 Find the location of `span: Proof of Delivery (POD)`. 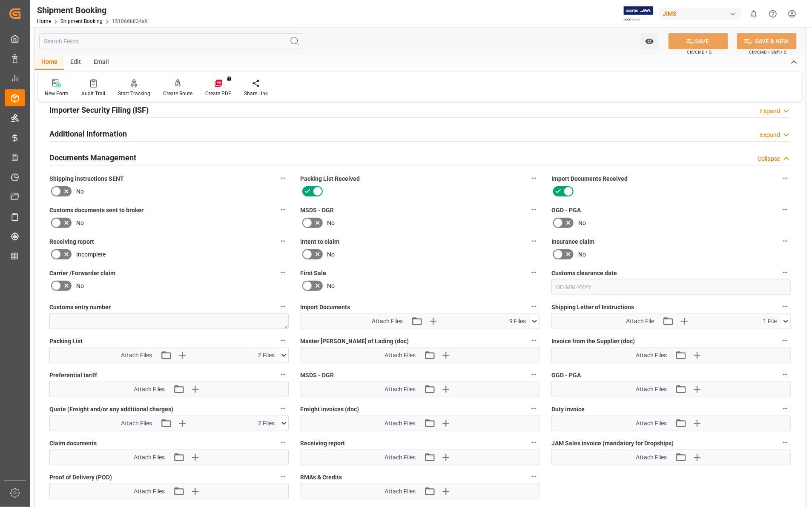

span: Proof of Delivery (POD) is located at coordinates (81, 477).